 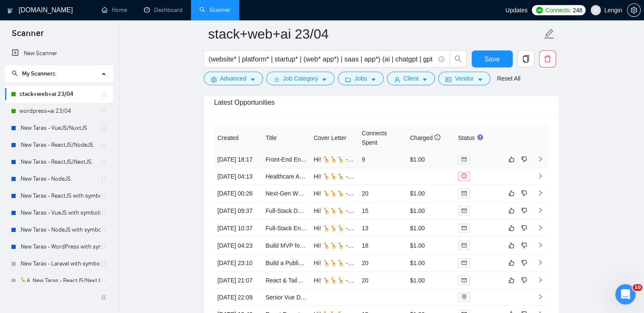 I want to click on span: Jobs, so click(x=361, y=78).